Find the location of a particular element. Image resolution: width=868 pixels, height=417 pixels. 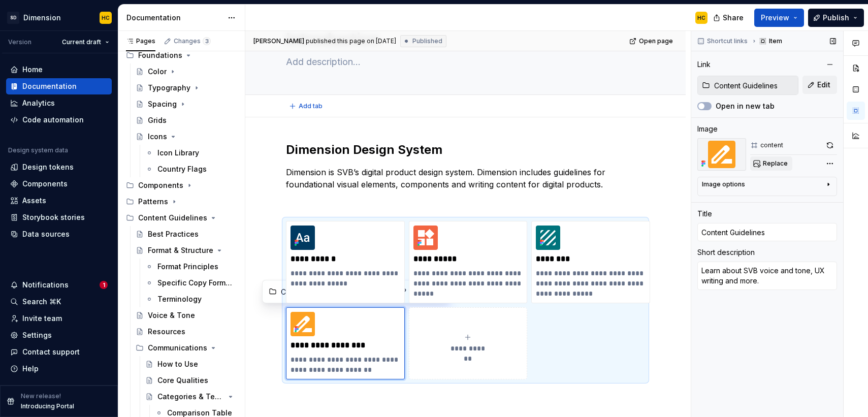

a: Typography is located at coordinates (186, 88).